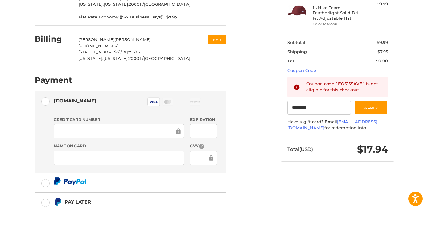 The image size is (429, 225). I want to click on button: Apply, so click(371, 108).